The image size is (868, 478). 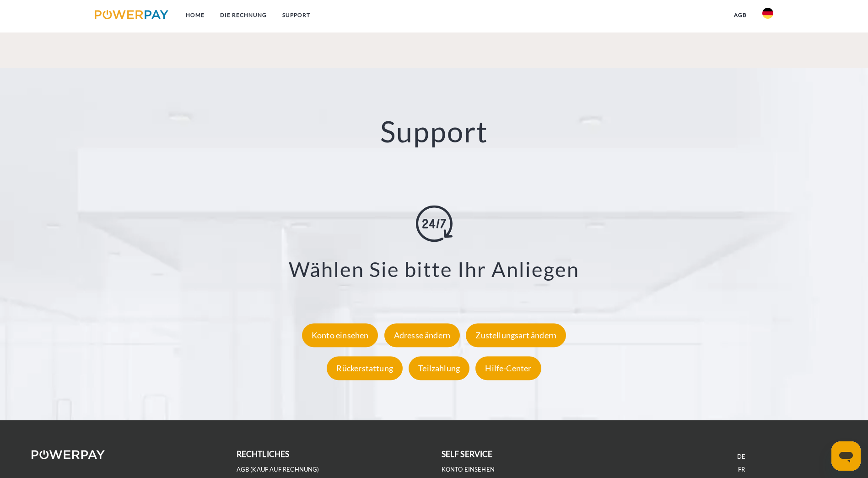 What do you see at coordinates (296, 15) in the screenshot?
I see `a: SUPPORT` at bounding box center [296, 15].